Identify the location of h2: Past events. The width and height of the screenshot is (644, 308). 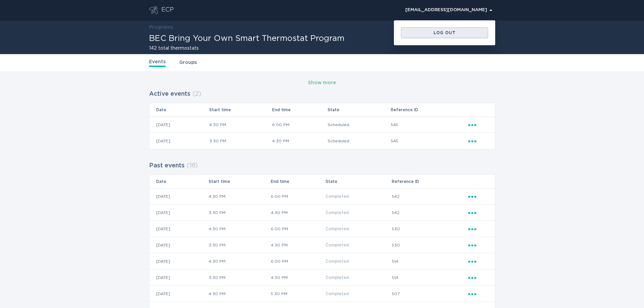
(167, 165).